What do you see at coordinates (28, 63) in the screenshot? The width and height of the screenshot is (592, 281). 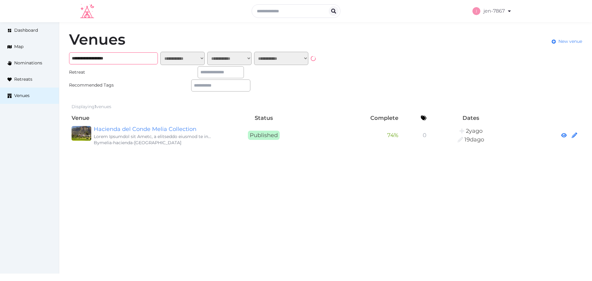 I see `span: Nominations` at bounding box center [28, 63].